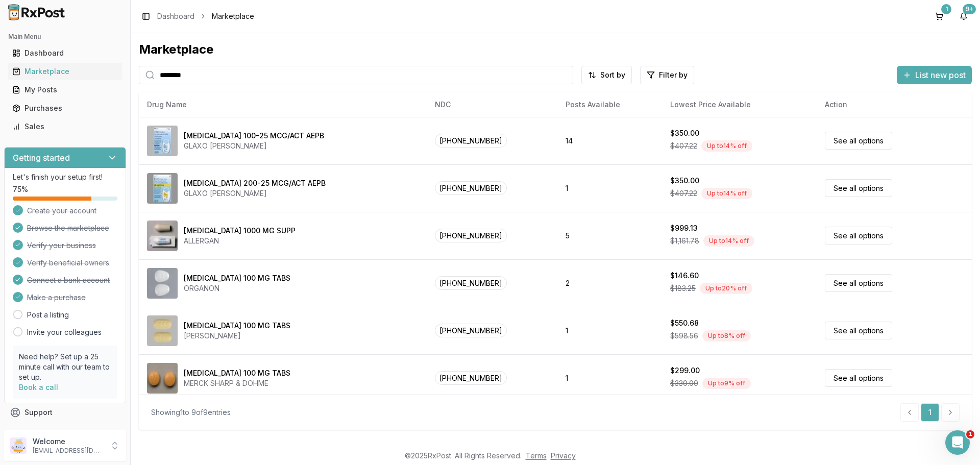 Image resolution: width=980 pixels, height=465 pixels. Describe the element at coordinates (69, 281) in the screenshot. I see `span: Connect a bank account` at that location.